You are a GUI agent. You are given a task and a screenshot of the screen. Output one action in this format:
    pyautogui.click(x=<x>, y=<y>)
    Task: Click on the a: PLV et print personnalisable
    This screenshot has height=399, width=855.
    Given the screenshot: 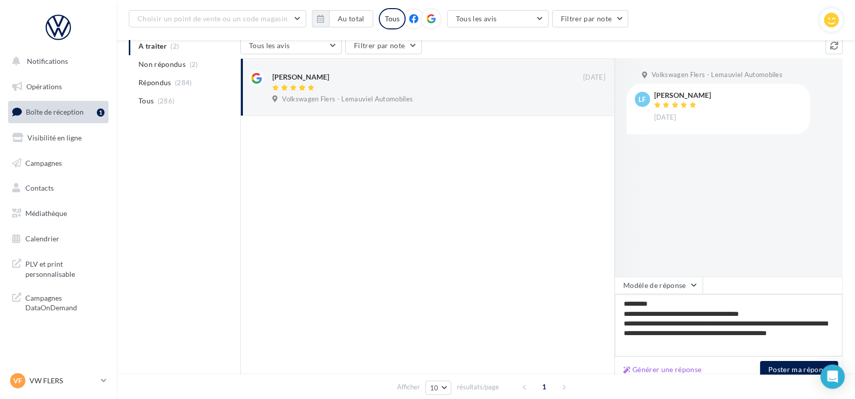 What is the action you would take?
    pyautogui.click(x=58, y=268)
    